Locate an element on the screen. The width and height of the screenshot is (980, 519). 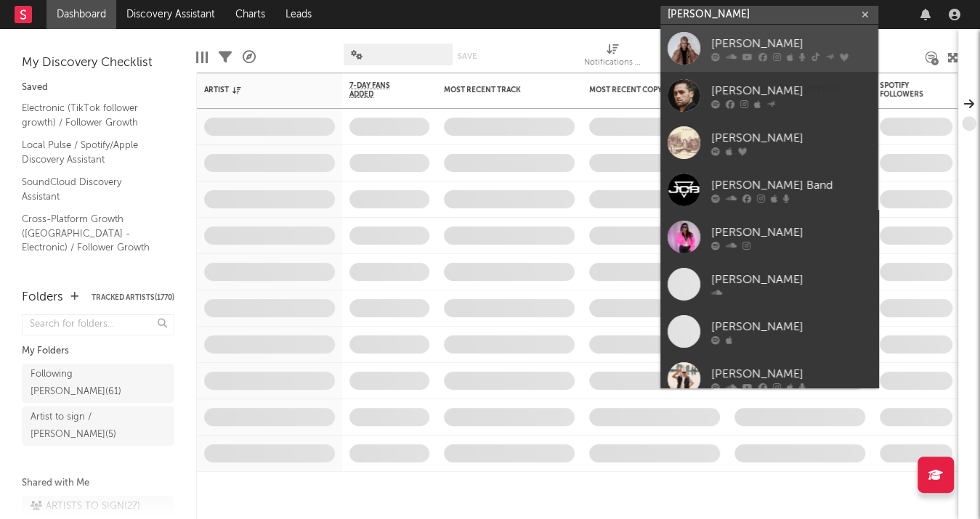
div: My Folders is located at coordinates (98, 351).